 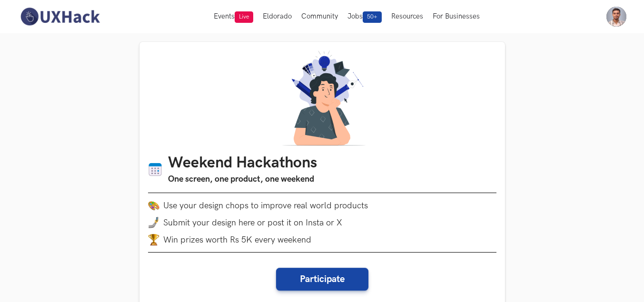 I want to click on span: 50+, so click(x=372, y=17).